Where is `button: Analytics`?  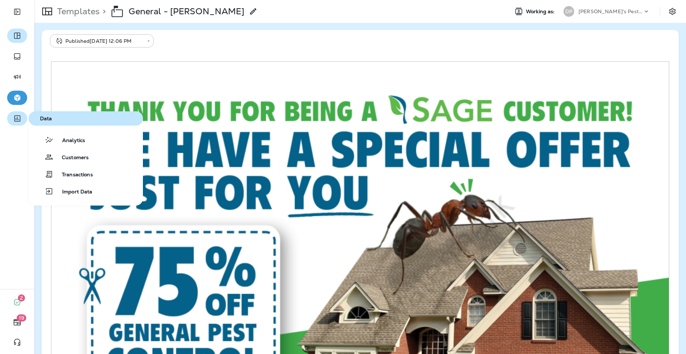 button: Analytics is located at coordinates (86, 140).